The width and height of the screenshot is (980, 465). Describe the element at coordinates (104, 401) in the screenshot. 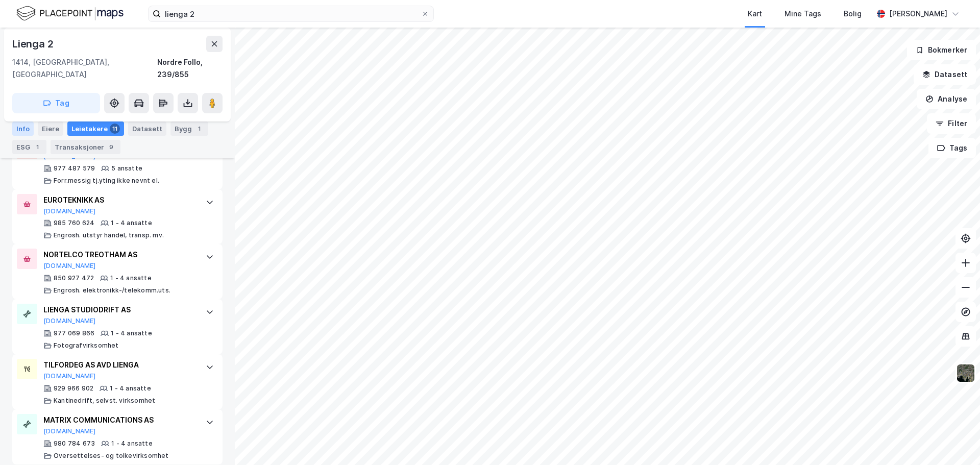

I see `div: Kantinedrift, selvst. virksomhet` at that location.